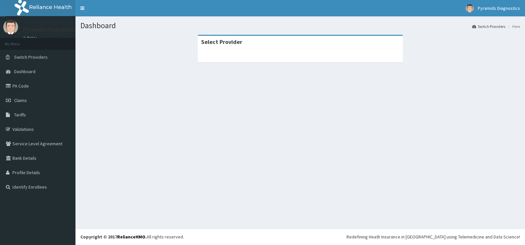 The image size is (525, 245). What do you see at coordinates (20, 100) in the screenshot?
I see `span: Claims` at bounding box center [20, 100].